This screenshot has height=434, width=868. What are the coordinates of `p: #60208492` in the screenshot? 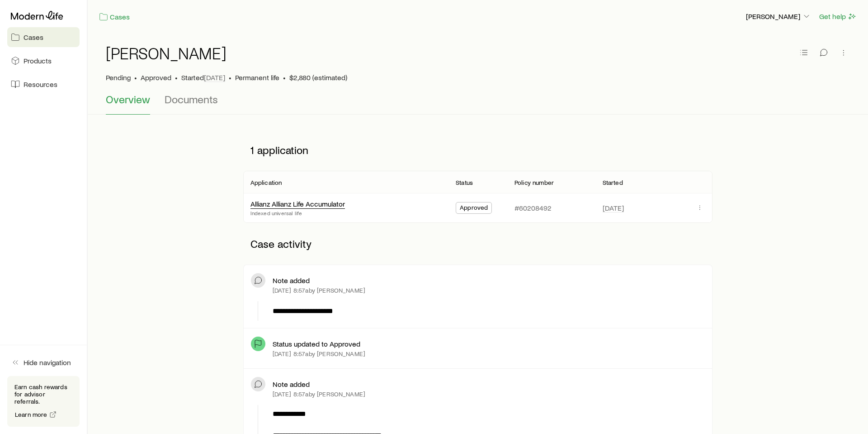 It's located at (533, 208).